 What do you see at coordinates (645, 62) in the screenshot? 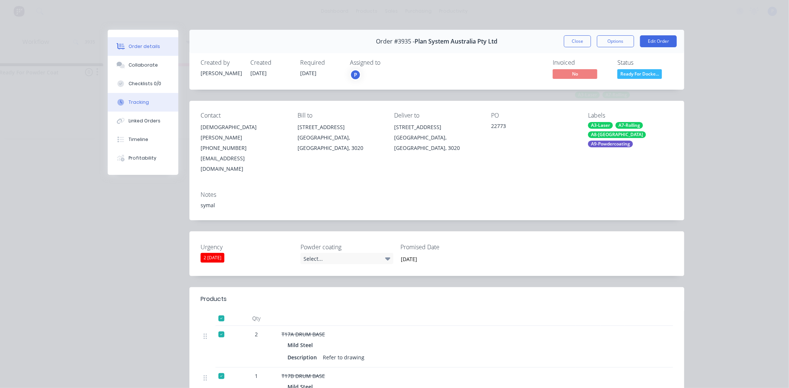
I see `div: Status` at bounding box center [645, 62].